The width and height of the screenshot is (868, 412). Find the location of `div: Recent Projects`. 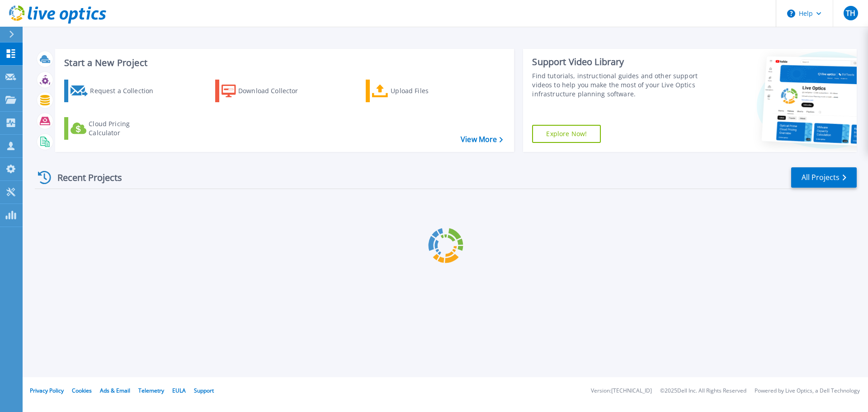

div: Recent Projects is located at coordinates (85, 177).